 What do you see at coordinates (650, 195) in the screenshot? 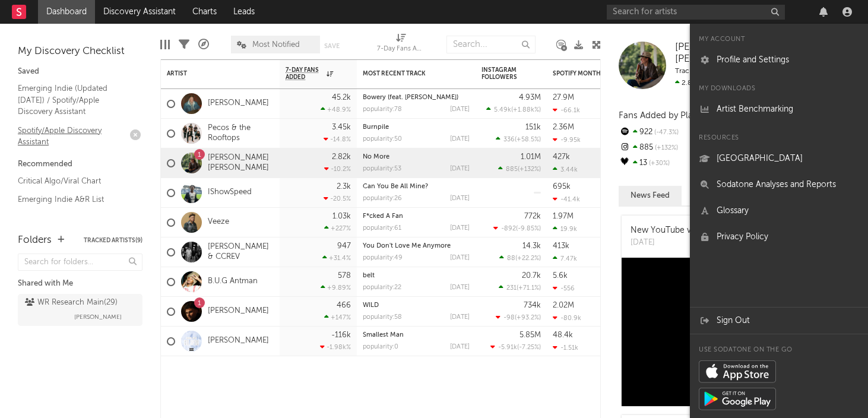
I see `button: News Feed` at bounding box center [650, 195].